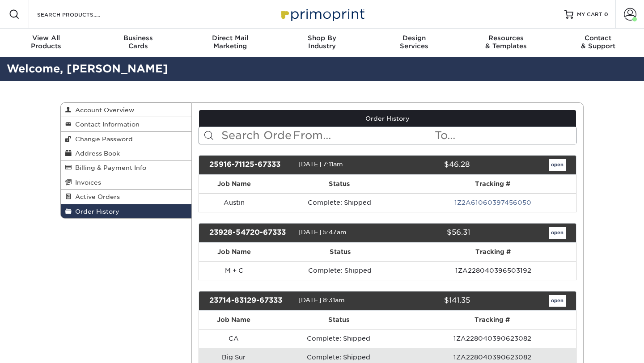 This screenshot has height=363, width=644. I want to click on span: Change Password, so click(102, 139).